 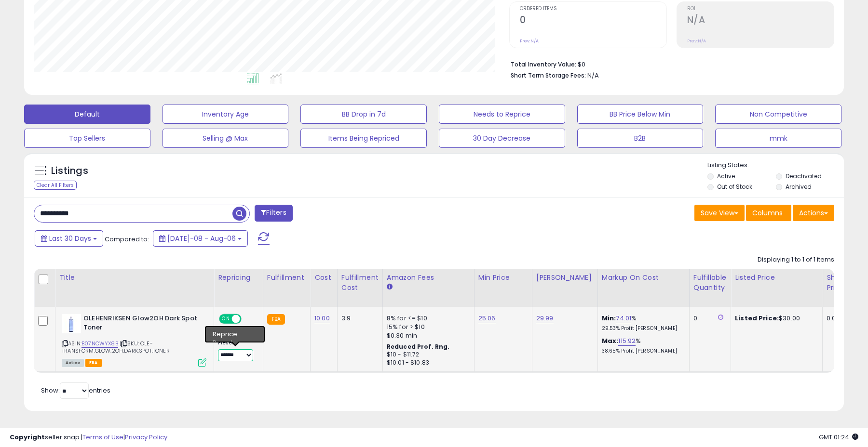 What do you see at coordinates (226, 114) in the screenshot?
I see `button: Inventory Age` at bounding box center [226, 114].